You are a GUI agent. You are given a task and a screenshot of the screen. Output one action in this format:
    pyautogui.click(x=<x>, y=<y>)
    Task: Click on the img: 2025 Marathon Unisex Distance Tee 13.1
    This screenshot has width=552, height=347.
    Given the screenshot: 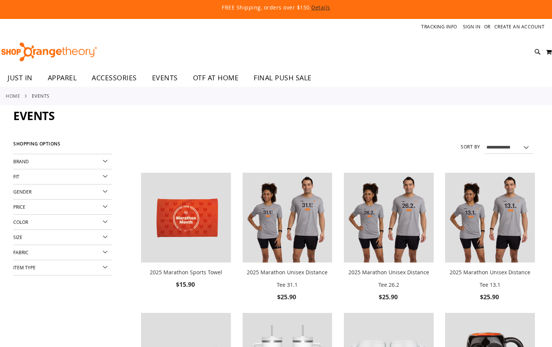 What is the action you would take?
    pyautogui.click(x=489, y=217)
    